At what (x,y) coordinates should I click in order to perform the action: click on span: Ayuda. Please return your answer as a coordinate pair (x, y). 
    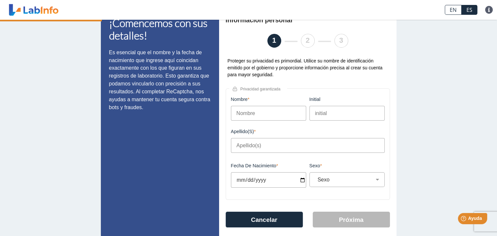
    Looking at the image, I should click on (36, 8).